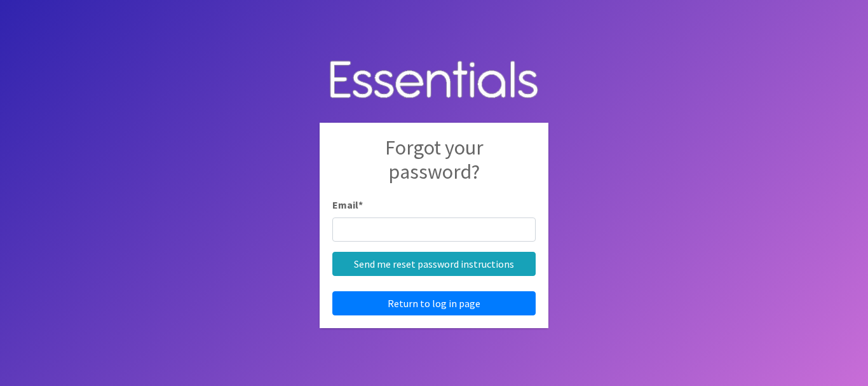  Describe the element at coordinates (434, 166) in the screenshot. I see `h2: Forgot your password?` at that location.